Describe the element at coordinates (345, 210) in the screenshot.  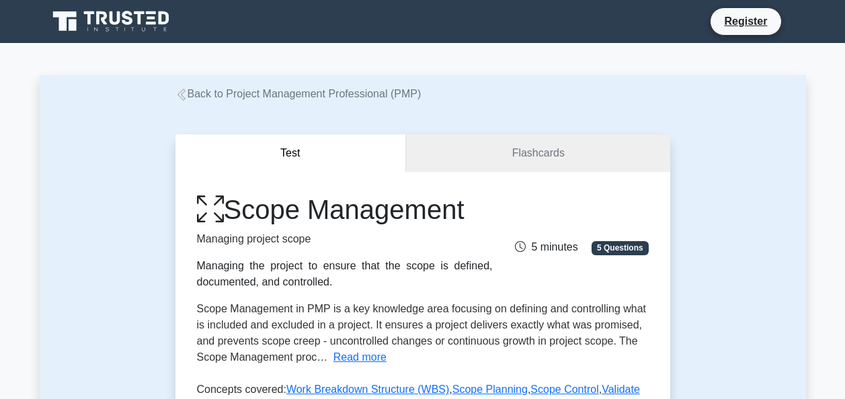
I see `h1: Scope Management` at that location.